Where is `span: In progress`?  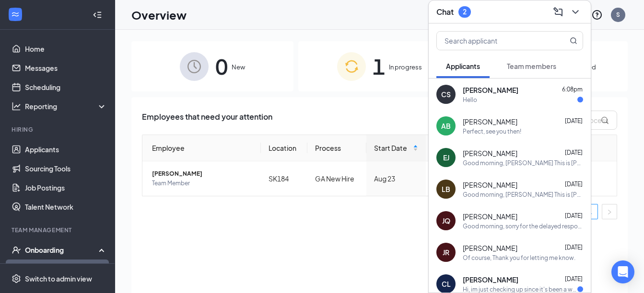 span: In progress is located at coordinates (406, 67).